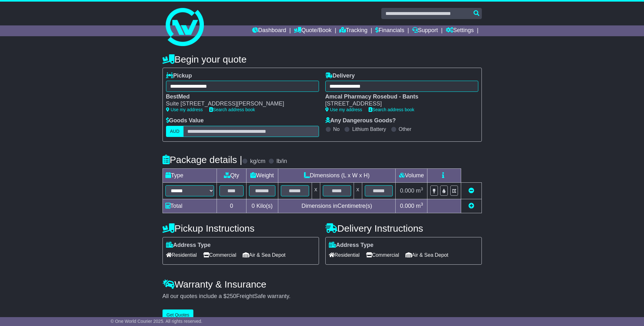  Describe the element at coordinates (472, 191) in the screenshot. I see `a: Remove this item` at that location.